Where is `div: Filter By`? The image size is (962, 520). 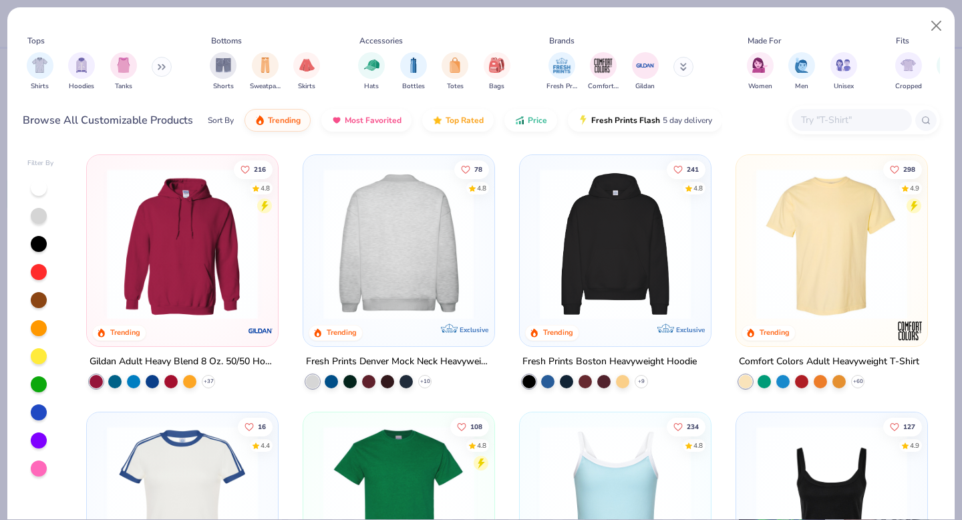 div: Filter By is located at coordinates (41, 163).